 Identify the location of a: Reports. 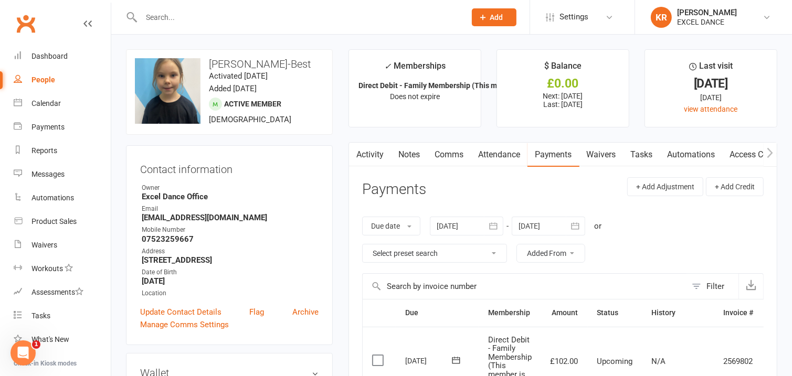
(62, 151).